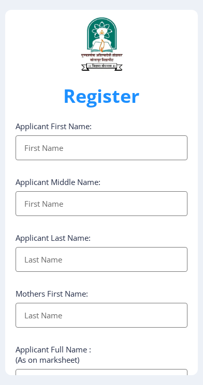 The width and height of the screenshot is (203, 385). What do you see at coordinates (101, 44) in the screenshot?
I see `img: sulogo.png` at bounding box center [101, 44].